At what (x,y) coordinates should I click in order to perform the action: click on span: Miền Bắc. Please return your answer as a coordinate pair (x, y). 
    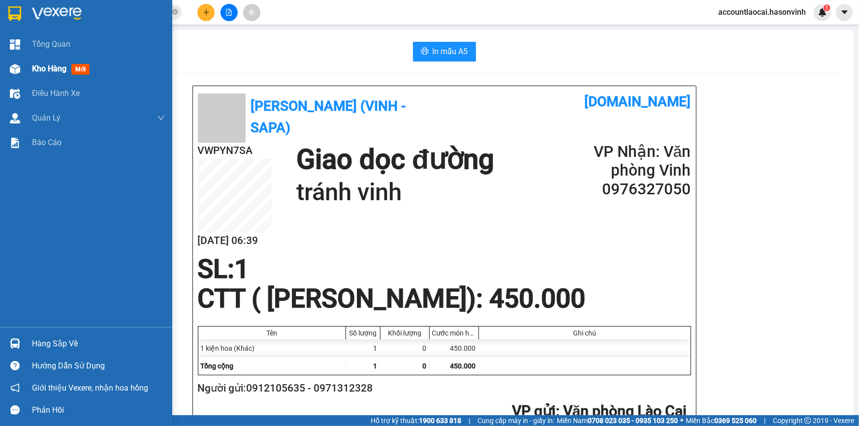
    Looking at the image, I should click on (721, 421).